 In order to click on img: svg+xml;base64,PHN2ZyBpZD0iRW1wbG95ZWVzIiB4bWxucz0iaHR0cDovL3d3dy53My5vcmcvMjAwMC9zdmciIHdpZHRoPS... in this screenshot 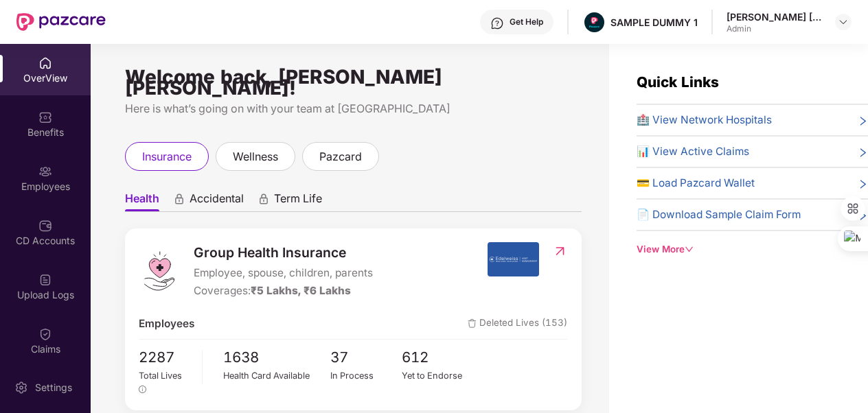, I will do `click(45, 172)`.